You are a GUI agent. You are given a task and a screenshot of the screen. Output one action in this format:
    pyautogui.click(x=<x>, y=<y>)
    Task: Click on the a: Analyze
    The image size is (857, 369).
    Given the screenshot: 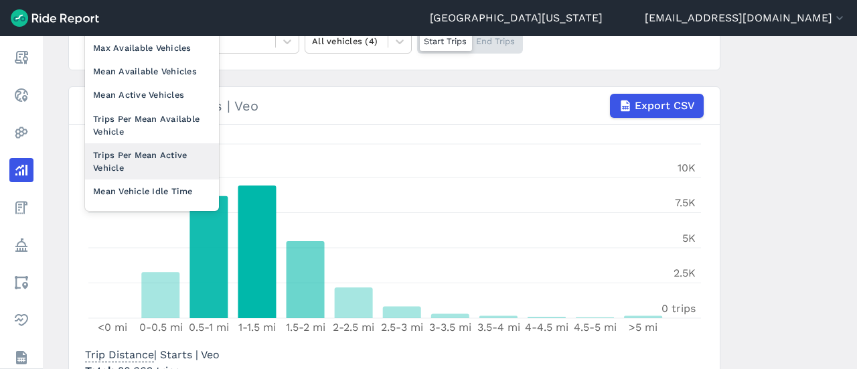 What is the action you would take?
    pyautogui.click(x=21, y=170)
    